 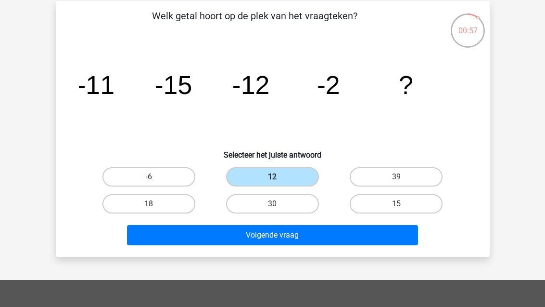 What do you see at coordinates (272, 235) in the screenshot?
I see `button: Volgende vraag` at bounding box center [272, 235].